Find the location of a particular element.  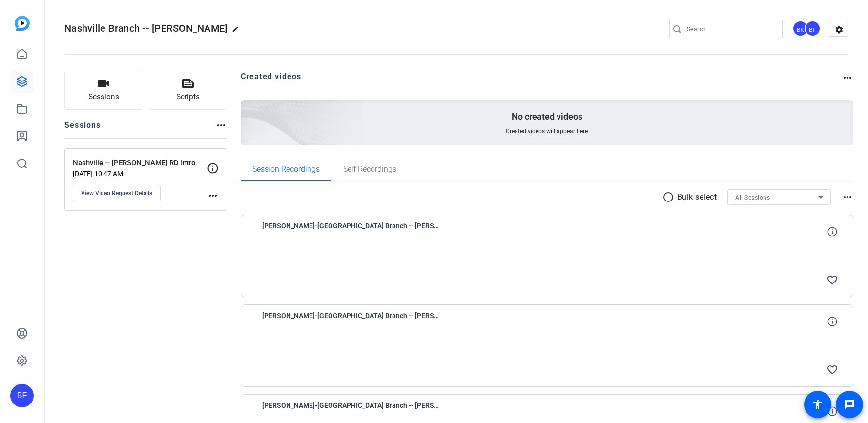

span: All Sessions is located at coordinates (752, 198).